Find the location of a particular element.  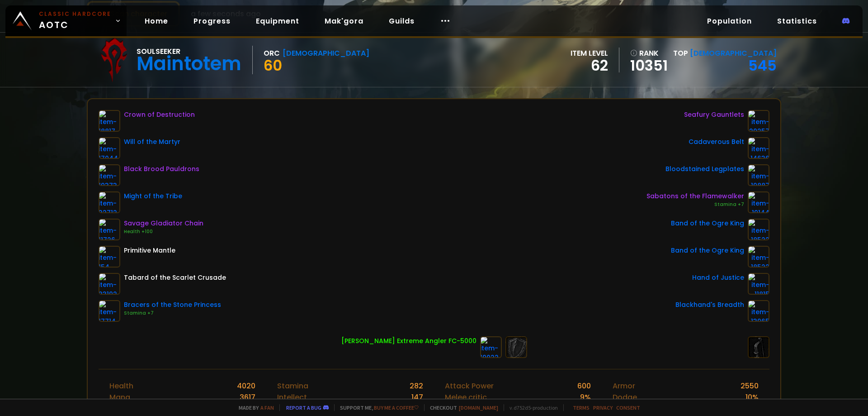

div: item level is located at coordinates (589, 53).